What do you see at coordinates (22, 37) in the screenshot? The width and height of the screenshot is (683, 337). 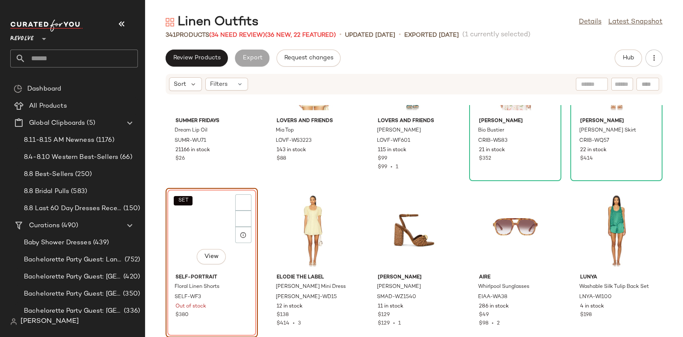 I see `span: Revolve` at bounding box center [22, 37].